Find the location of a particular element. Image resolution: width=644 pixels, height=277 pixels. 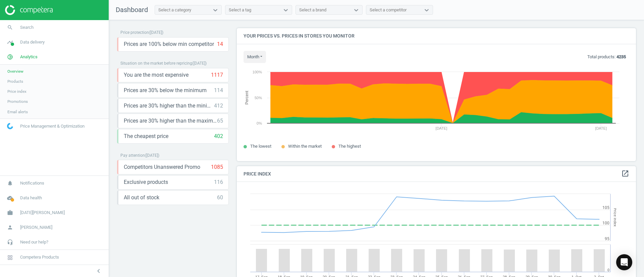

div: 402 is located at coordinates (219, 137).